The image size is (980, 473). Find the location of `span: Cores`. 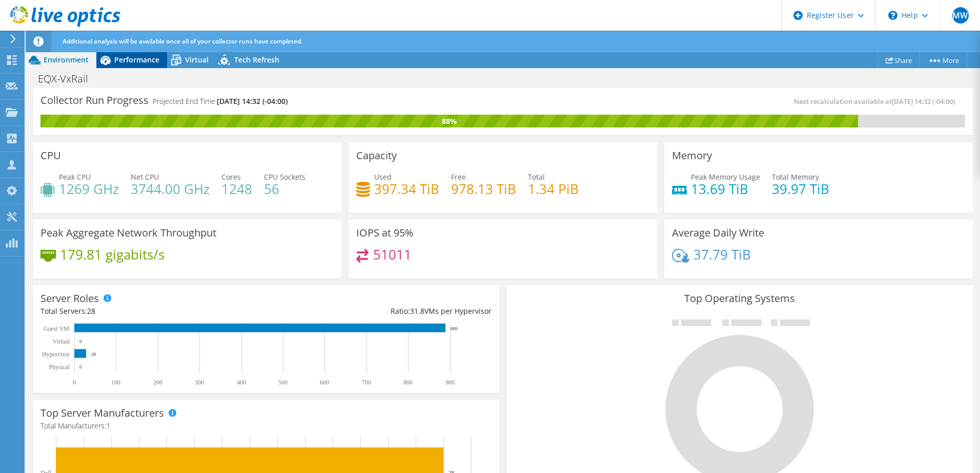

span: Cores is located at coordinates (231, 177).